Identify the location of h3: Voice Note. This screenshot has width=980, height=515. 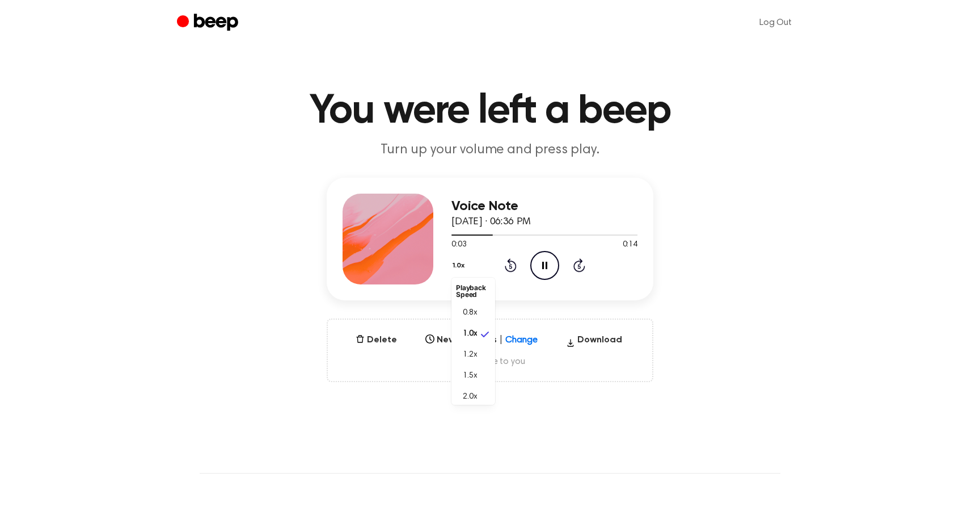
(545, 206).